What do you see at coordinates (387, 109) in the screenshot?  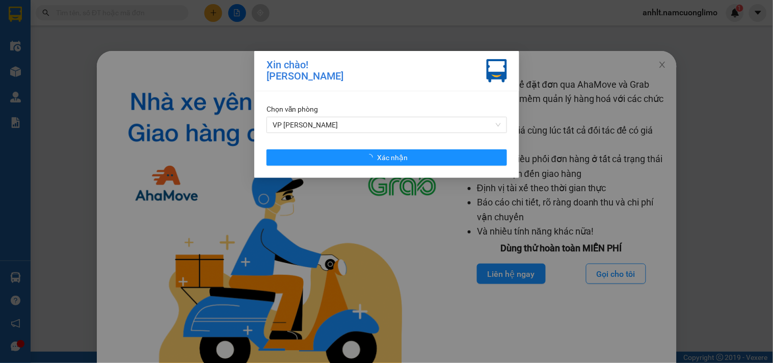 I see `div: Chọn văn phòng` at bounding box center [387, 109].